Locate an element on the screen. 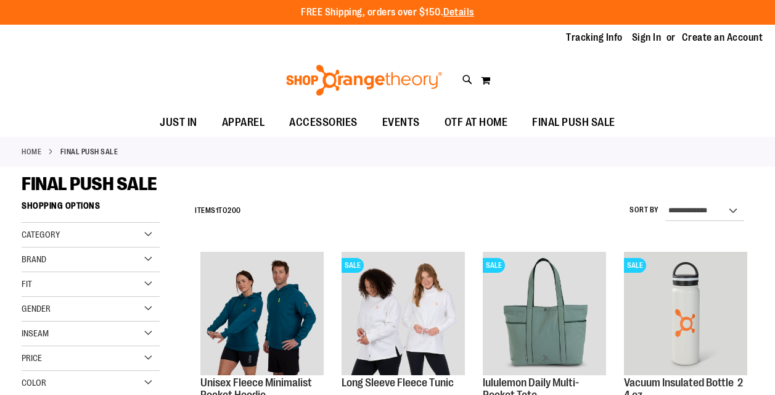 Image resolution: width=775 pixels, height=395 pixels. span: Inseam is located at coordinates (35, 333).